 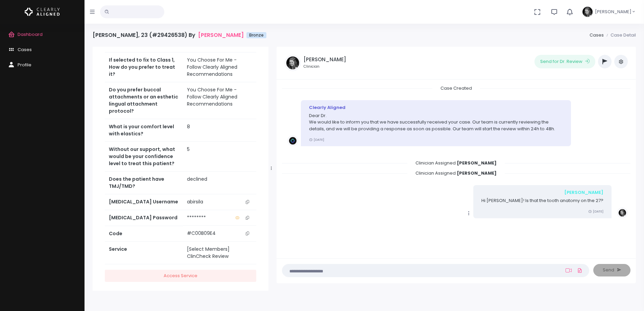 What do you see at coordinates (24, 65) in the screenshot?
I see `span: Profile` at bounding box center [24, 65].